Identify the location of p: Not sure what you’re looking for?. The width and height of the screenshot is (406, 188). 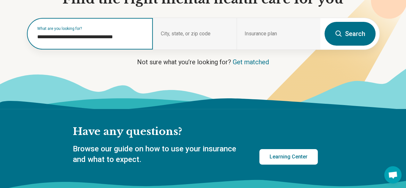
(203, 62).